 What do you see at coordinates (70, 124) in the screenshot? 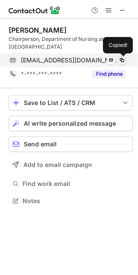
I see `button: AI write personalized message` at bounding box center [70, 124].